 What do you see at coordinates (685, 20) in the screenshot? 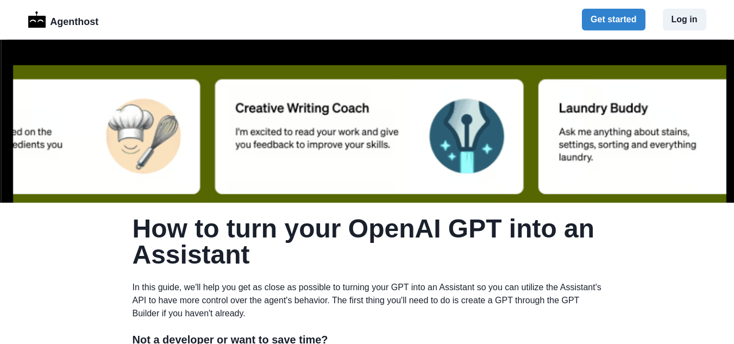
I see `a: Log in` at bounding box center [685, 20].